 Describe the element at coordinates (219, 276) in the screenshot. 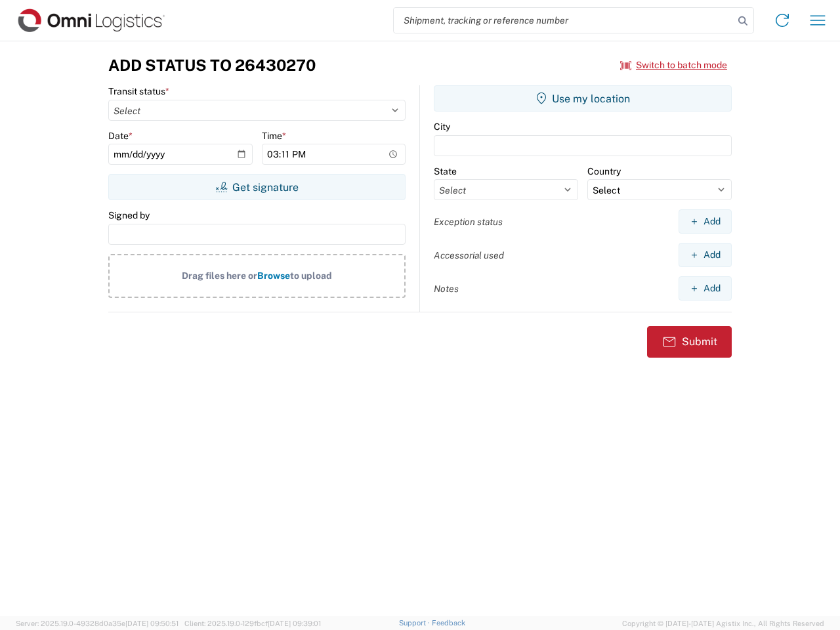

I see `span: Drag files here or` at that location.